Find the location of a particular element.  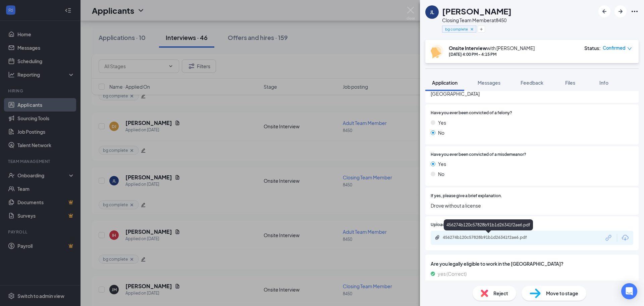

div: JL is located at coordinates (432, 12).